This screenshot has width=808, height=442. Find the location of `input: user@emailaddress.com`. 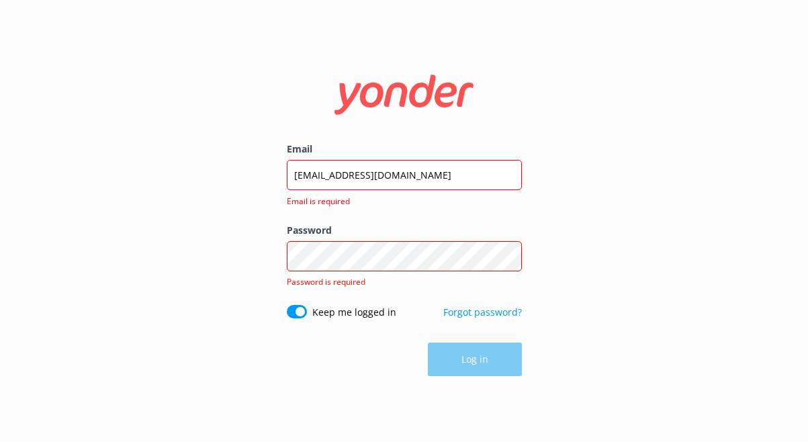

input: user@emailaddress.com is located at coordinates (404, 175).